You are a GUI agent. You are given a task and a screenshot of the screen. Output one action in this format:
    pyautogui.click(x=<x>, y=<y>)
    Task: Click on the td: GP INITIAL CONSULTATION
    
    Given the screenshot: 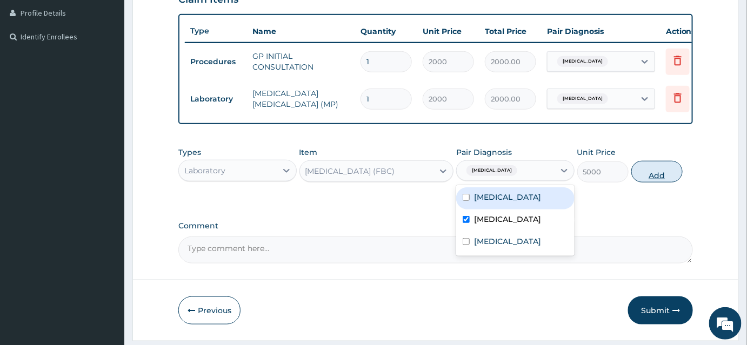 What is the action you would take?
    pyautogui.click(x=301, y=62)
    